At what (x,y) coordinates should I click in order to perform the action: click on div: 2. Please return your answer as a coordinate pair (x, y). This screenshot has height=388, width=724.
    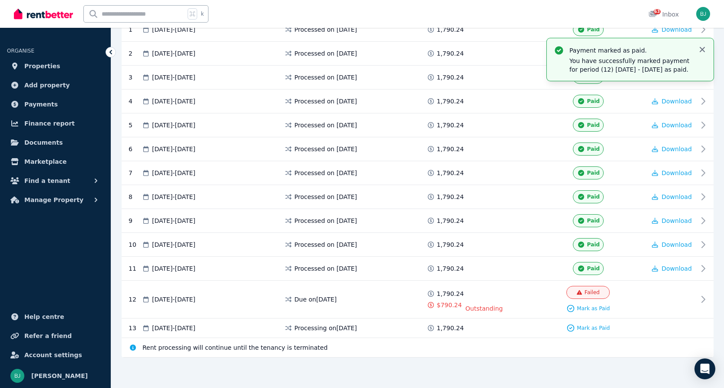
    Looking at the image, I should click on (135, 53).